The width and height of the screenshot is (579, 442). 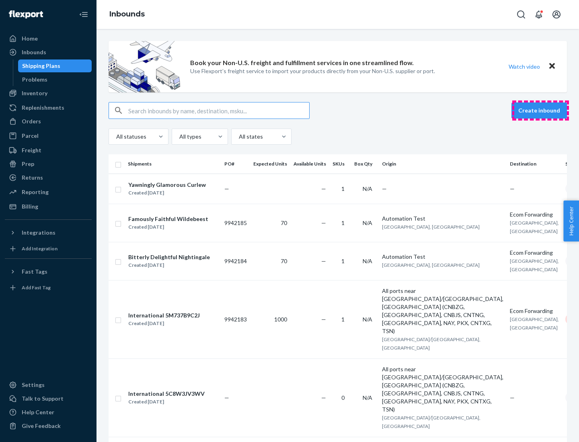 What do you see at coordinates (30, 136) in the screenshot?
I see `div: Parcel` at bounding box center [30, 136].